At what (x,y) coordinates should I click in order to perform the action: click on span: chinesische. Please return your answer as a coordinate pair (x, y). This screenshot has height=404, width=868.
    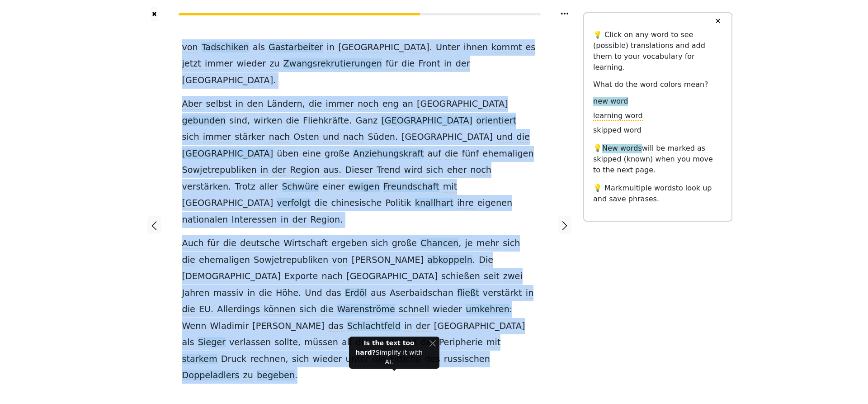
    Looking at the image, I should click on (356, 203).